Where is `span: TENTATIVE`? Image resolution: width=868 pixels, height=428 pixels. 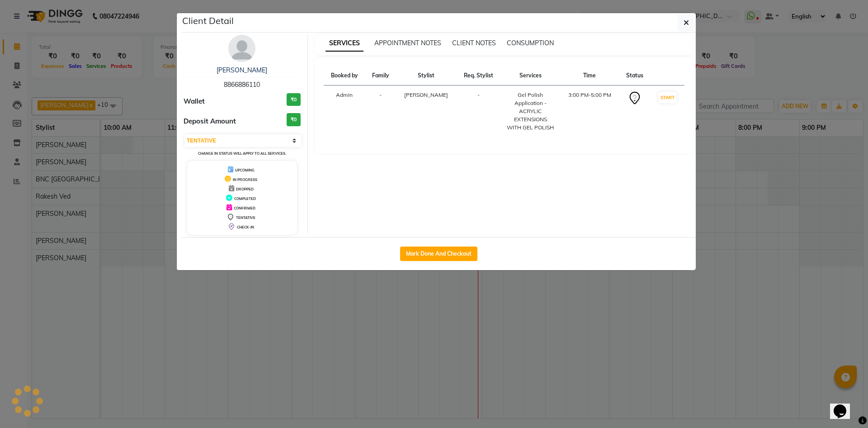 span: TENTATIVE is located at coordinates (245, 217).